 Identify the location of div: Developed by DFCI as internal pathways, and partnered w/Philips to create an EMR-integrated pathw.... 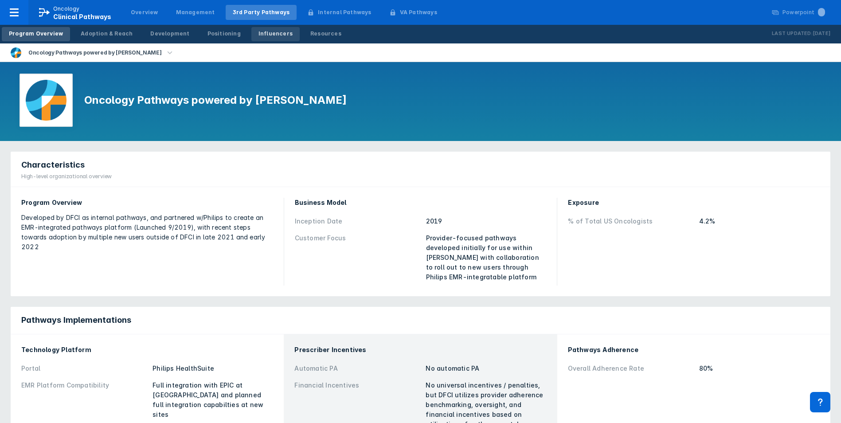
(147, 232).